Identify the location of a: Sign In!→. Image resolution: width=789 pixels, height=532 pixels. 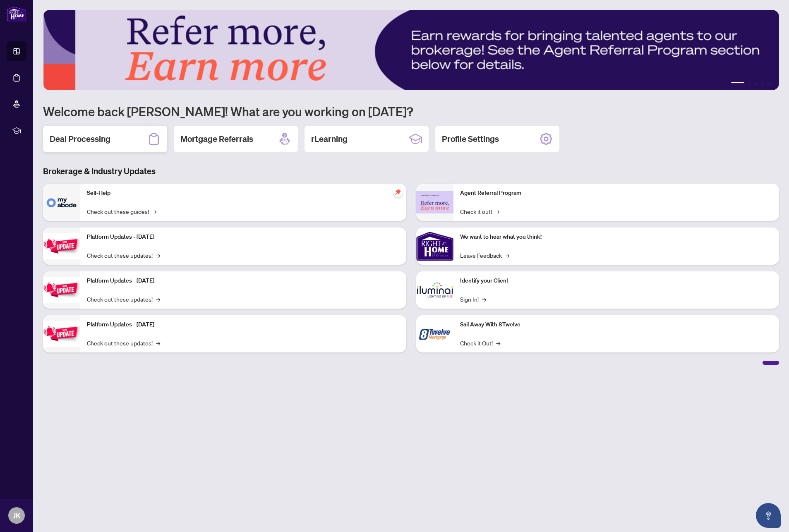
(473, 299).